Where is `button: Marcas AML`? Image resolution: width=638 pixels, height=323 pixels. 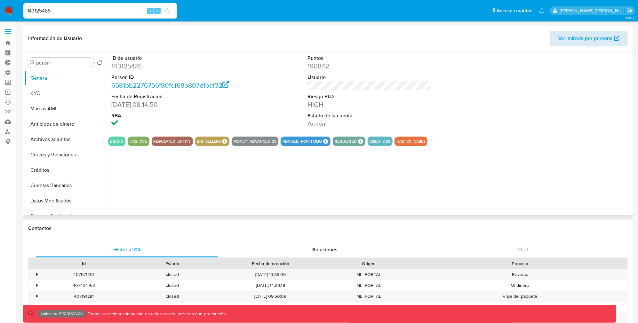
button: Marcas AML is located at coordinates (65, 109).